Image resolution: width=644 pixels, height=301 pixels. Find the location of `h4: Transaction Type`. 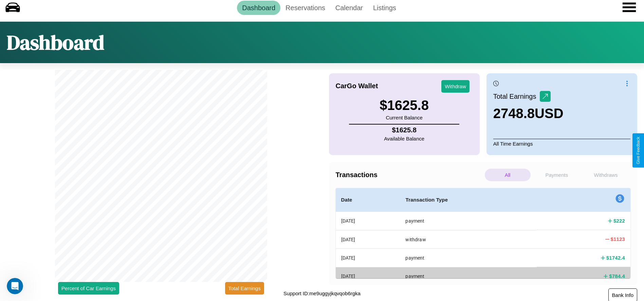

h4: Transaction Type is located at coordinates (468, 200).